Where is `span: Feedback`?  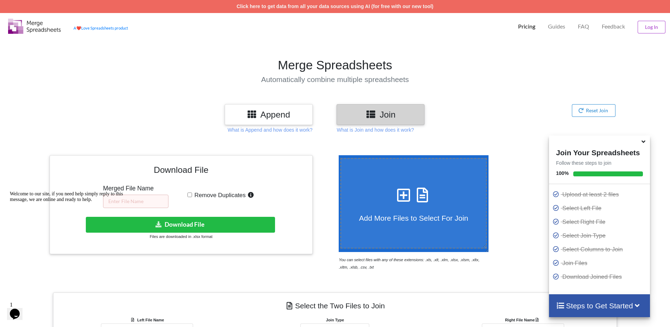
span: Feedback is located at coordinates (614, 26).